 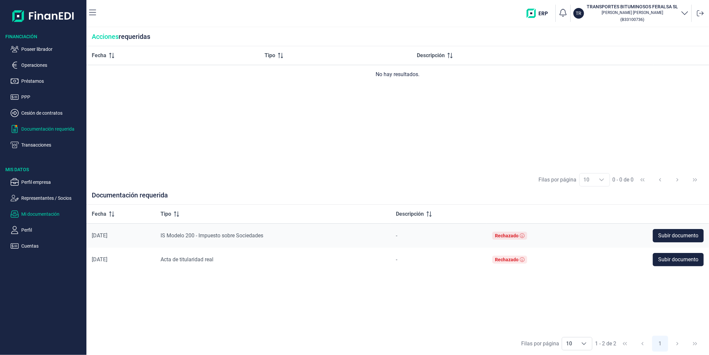 I want to click on span: 0 - 0 de 0, so click(x=623, y=180).